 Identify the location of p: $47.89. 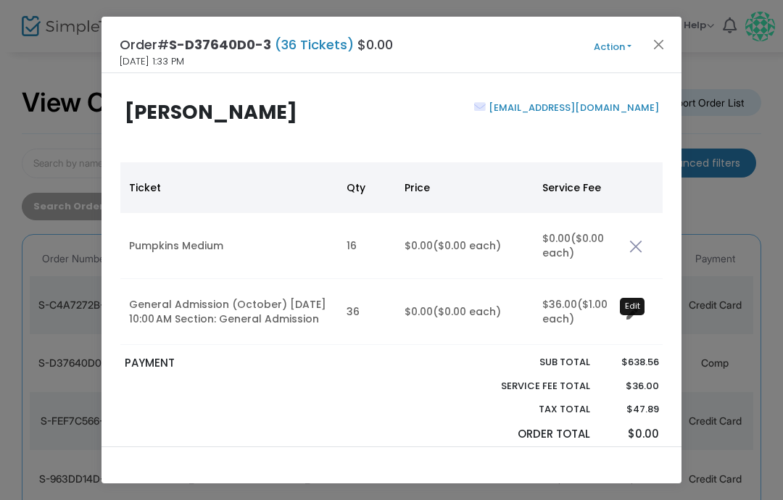
(631, 410).